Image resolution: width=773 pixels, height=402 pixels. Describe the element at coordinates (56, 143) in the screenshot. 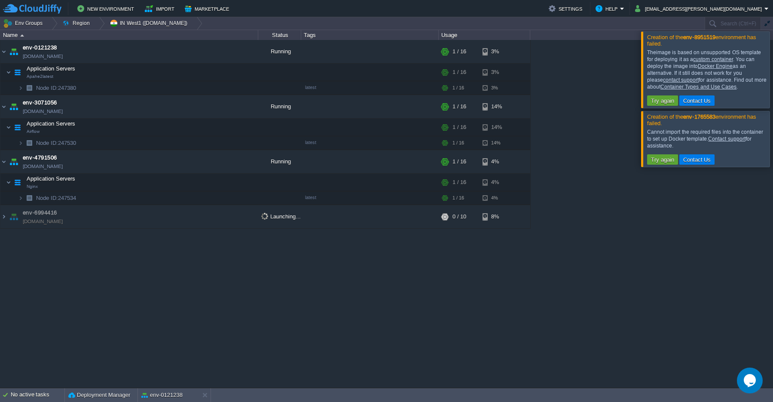

I see `span: 247530` at that location.